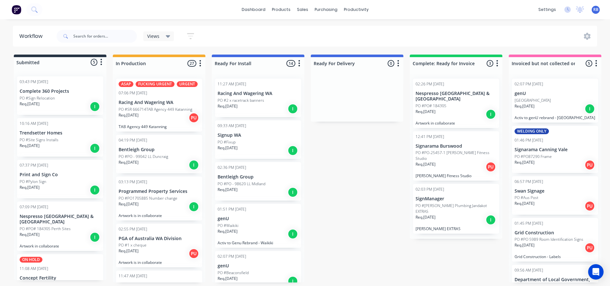  What do you see at coordinates (253, 10) in the screenshot?
I see `a: dashboard` at bounding box center [253, 10].